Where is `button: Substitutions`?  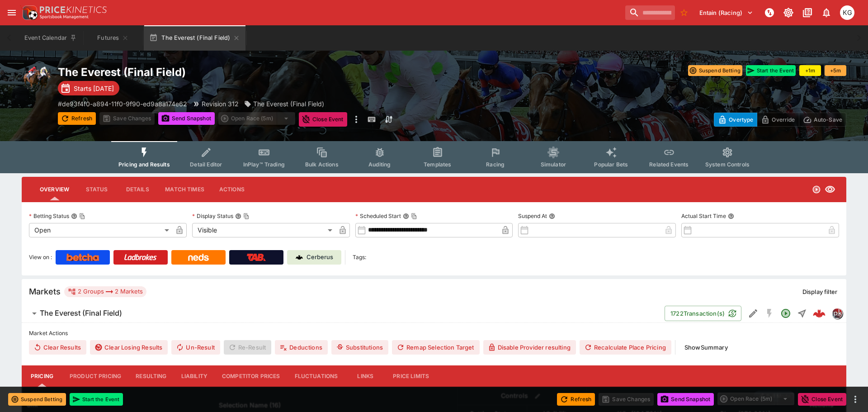
button: Substitutions is located at coordinates (360, 347).